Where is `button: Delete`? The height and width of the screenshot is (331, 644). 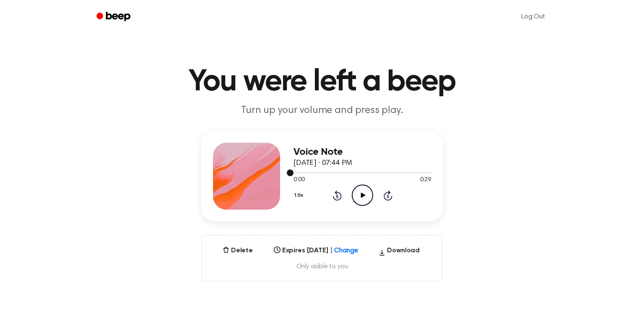
button: Delete is located at coordinates (238, 251).